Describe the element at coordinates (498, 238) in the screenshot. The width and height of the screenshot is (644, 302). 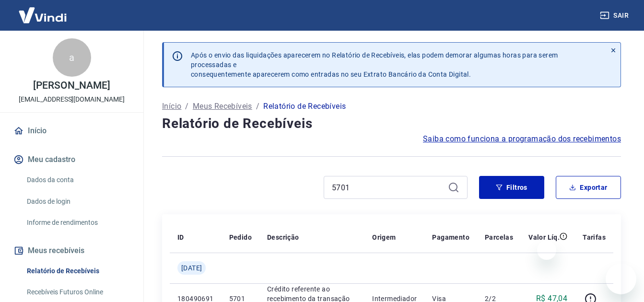
I see `p: Parcelas` at that location.